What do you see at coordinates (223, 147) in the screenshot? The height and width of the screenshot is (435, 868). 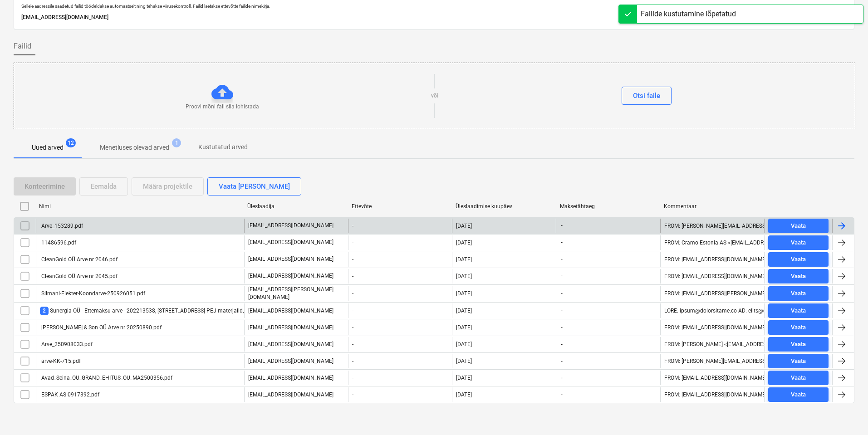 I see `p: Kustutatud arved` at bounding box center [223, 147].